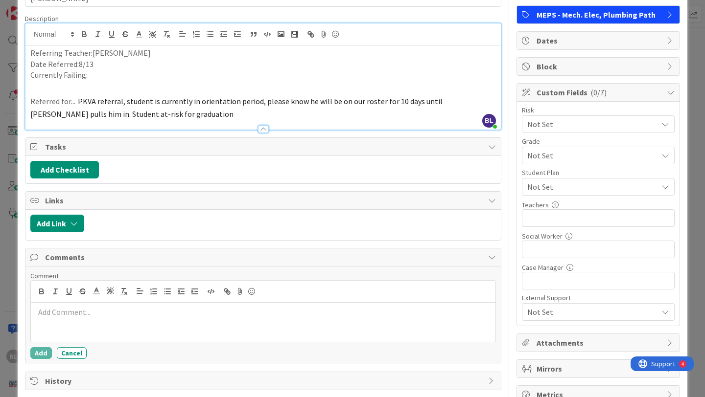 This screenshot has height=397, width=705. What do you see at coordinates (264, 147) in the screenshot?
I see `span: Tasks` at bounding box center [264, 147].